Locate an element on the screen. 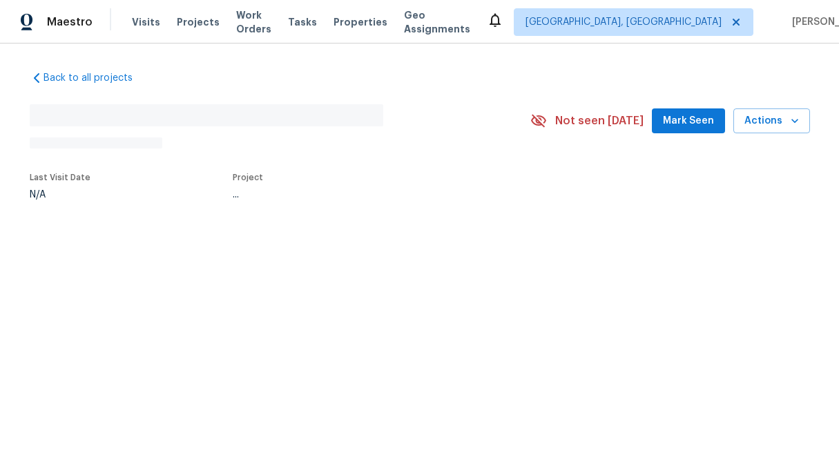 The width and height of the screenshot is (839, 462). a: Back to all projects is located at coordinates (96, 78).